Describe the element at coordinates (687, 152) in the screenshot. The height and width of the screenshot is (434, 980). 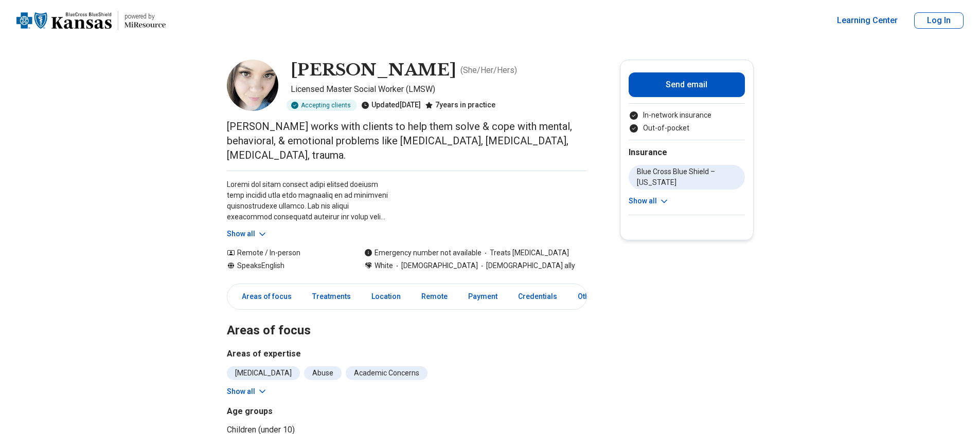
I see `h2: Insurance` at that location.